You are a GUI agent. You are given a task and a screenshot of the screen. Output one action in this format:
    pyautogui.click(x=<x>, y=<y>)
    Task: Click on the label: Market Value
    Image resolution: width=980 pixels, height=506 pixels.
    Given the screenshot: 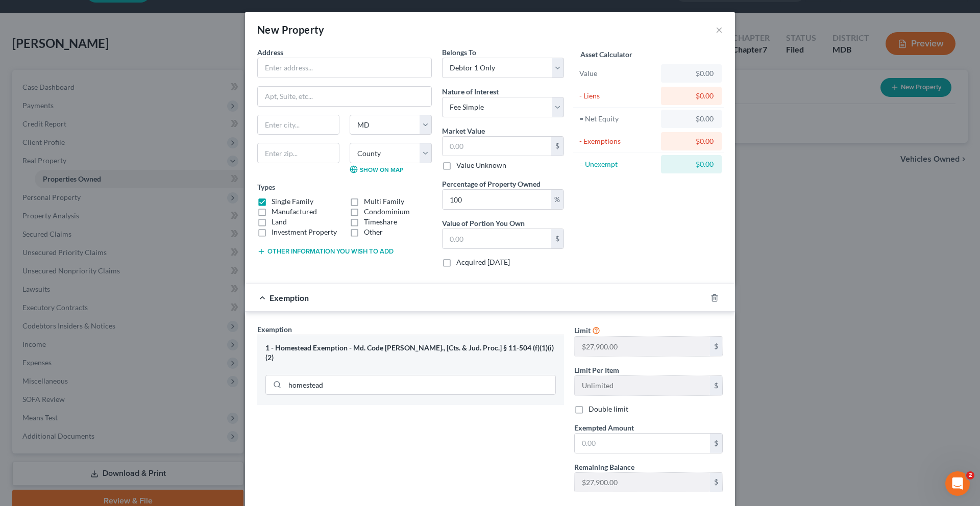 What is the action you would take?
    pyautogui.click(x=463, y=131)
    